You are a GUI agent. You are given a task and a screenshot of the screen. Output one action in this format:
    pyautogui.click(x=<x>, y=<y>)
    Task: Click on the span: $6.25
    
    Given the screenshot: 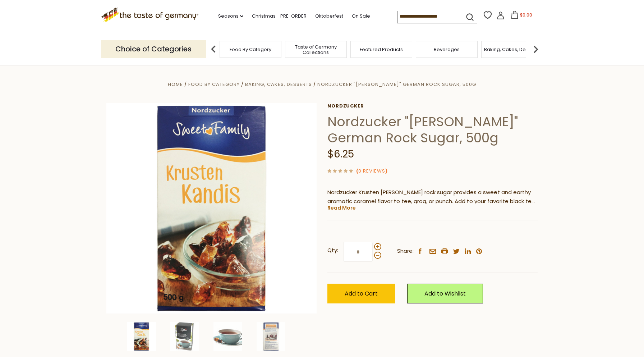 What is the action you would take?
    pyautogui.click(x=341, y=154)
    